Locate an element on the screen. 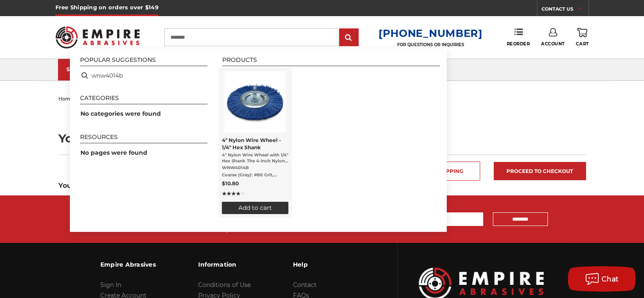  span: No pages were found is located at coordinates (114, 153).